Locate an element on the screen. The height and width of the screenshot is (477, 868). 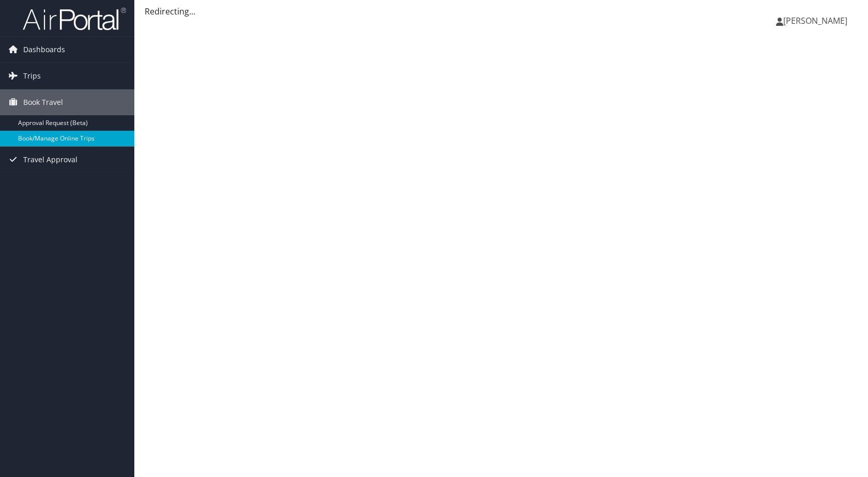
span: Book Travel is located at coordinates (43, 103).